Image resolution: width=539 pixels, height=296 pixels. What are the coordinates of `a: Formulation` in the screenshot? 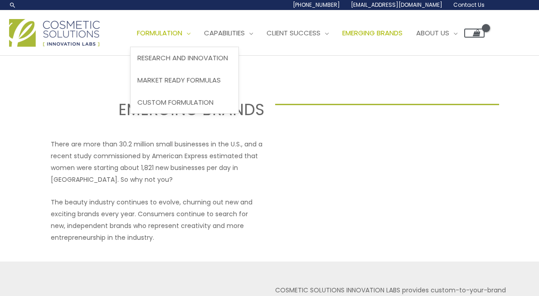 It's located at (164, 33).